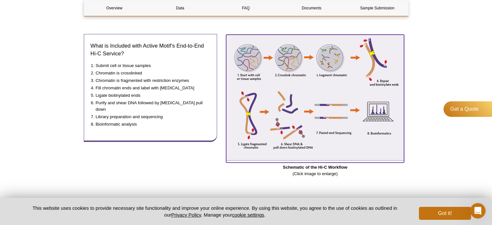 Image resolution: width=492 pixels, height=225 pixels. I want to click on a: FAQ, so click(246, 8).